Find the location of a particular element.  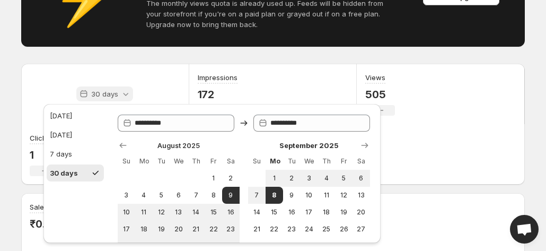

button: Show previous month, July 2025 is located at coordinates (123, 145).